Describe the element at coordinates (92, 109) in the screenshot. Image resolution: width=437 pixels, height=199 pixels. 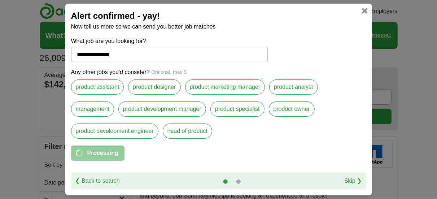
I see `label: management` at that location.